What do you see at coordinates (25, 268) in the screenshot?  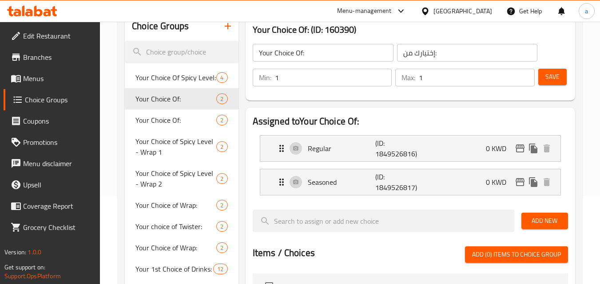 I see `span: Get support on:` at bounding box center [25, 268].